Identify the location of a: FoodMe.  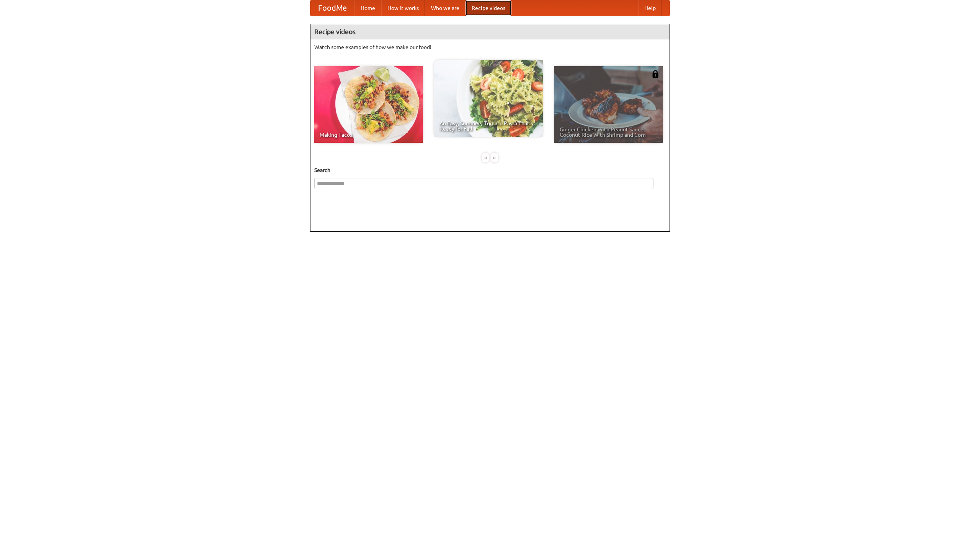
(332, 8).